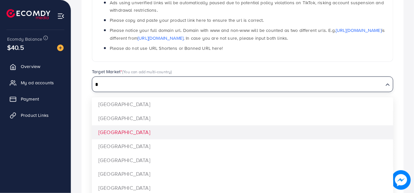 This screenshot has width=414, height=193. Describe the element at coordinates (35, 115) in the screenshot. I see `a: Product Links` at that location.